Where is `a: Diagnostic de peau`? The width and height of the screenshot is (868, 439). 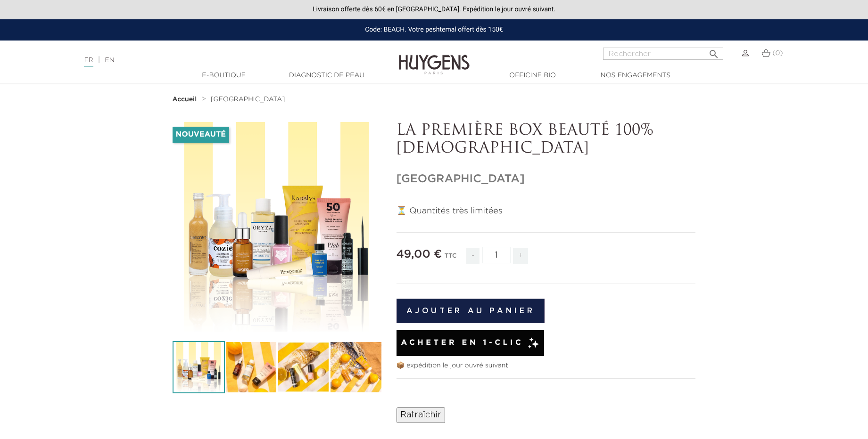 a: Diagnostic de peau is located at coordinates (327, 76).